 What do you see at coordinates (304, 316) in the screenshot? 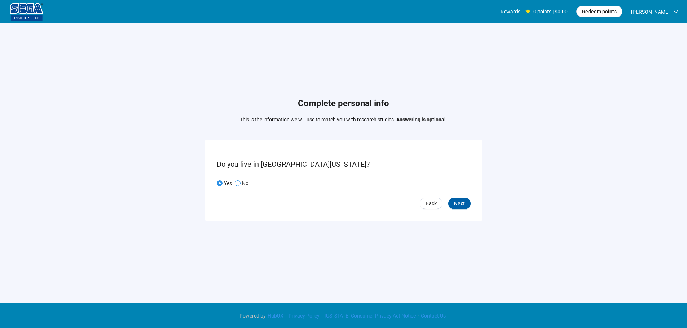
I see `a: Privacy Policy` at bounding box center [304, 316].